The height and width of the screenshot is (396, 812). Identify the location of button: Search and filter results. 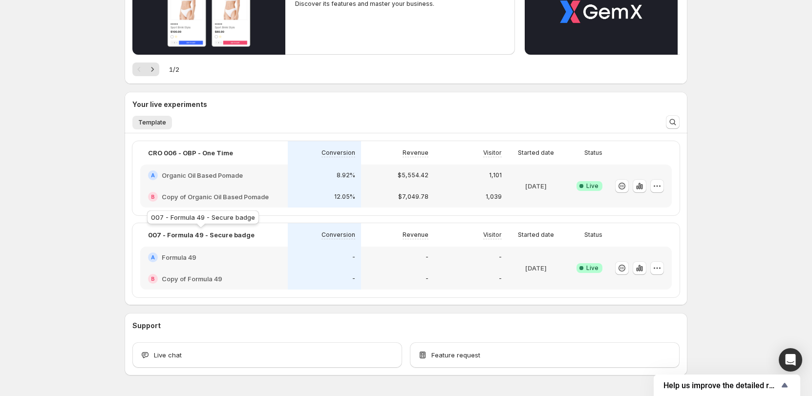
(673, 122).